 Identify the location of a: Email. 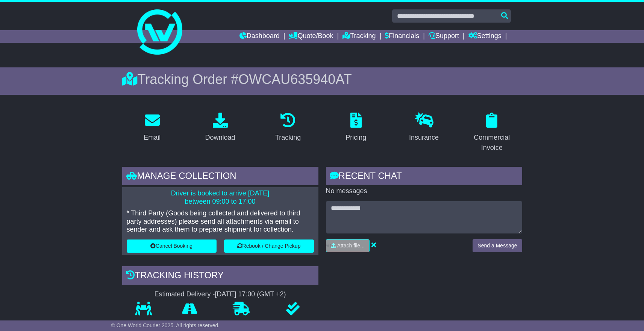
(152, 128).